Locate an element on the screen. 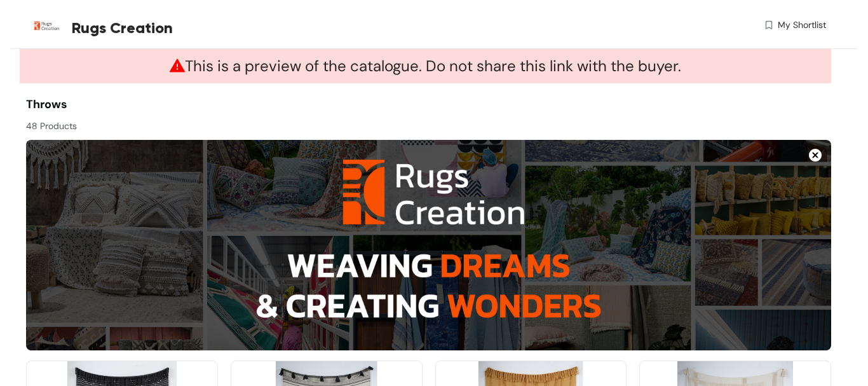 This screenshot has height=386, width=868. span: My Shortlist is located at coordinates (803, 25).